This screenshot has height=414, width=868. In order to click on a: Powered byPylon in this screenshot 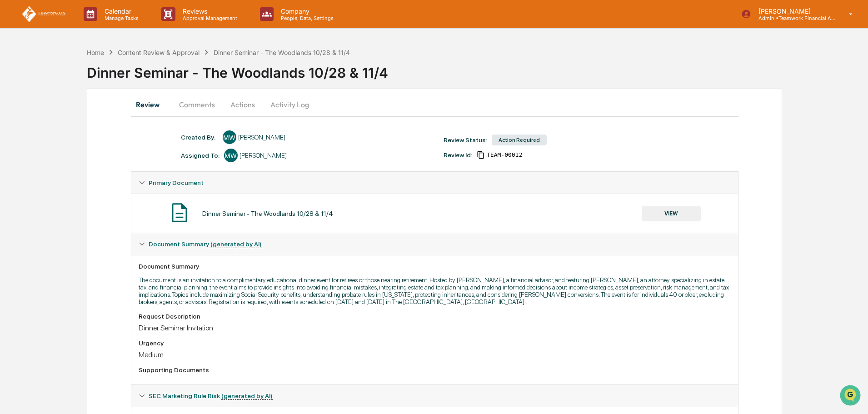, I will do `click(87, 157)`.